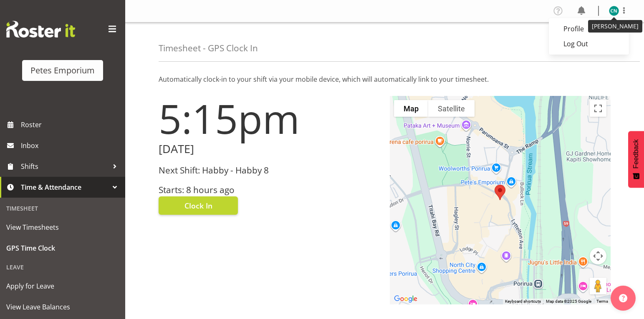 Image resolution: width=644 pixels, height=319 pixels. Describe the element at coordinates (63, 286) in the screenshot. I see `span: Apply for Leave` at that location.